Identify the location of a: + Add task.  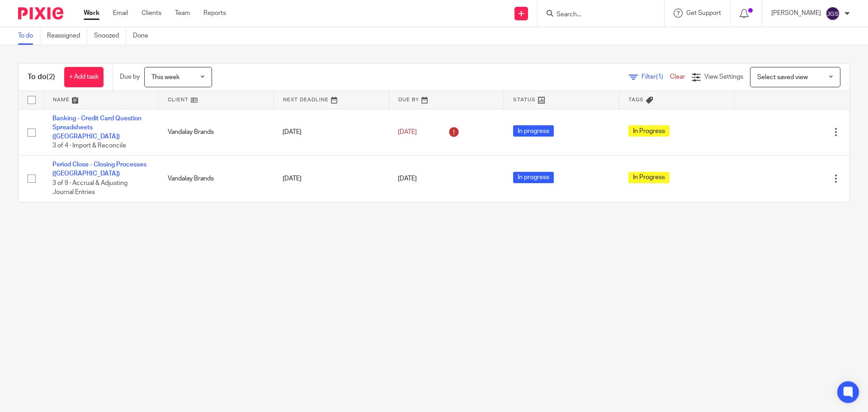
(83, 77).